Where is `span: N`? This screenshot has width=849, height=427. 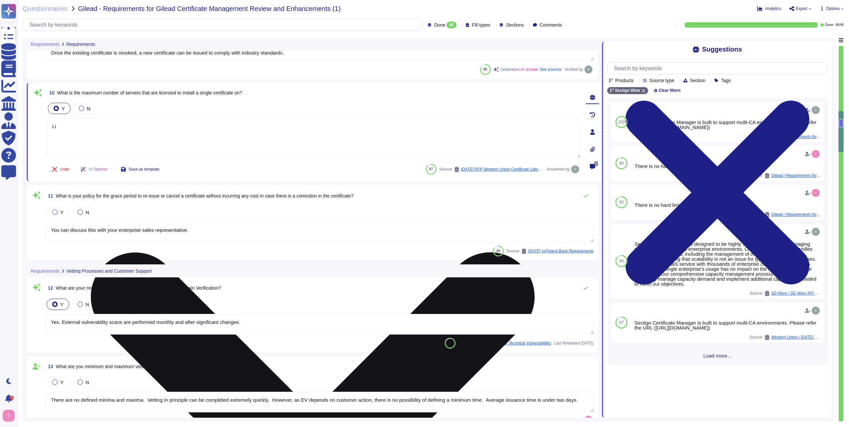 span: N is located at coordinates (89, 108).